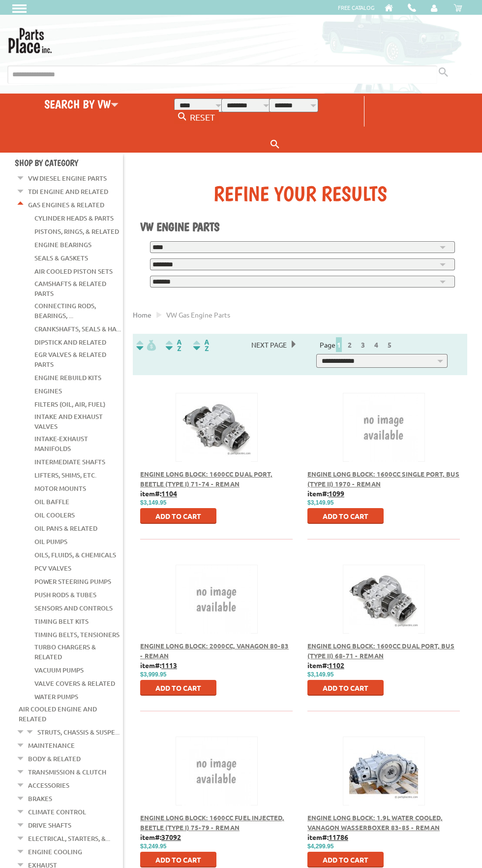  What do you see at coordinates (171, 837) in the screenshot?
I see `u: 37092` at bounding box center [171, 837].